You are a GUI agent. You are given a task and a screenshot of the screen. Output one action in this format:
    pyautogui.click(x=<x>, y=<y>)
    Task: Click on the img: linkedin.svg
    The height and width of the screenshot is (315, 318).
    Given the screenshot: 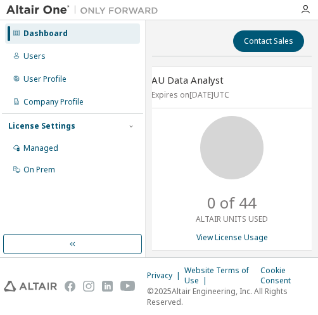 What is the action you would take?
    pyautogui.click(x=107, y=286)
    